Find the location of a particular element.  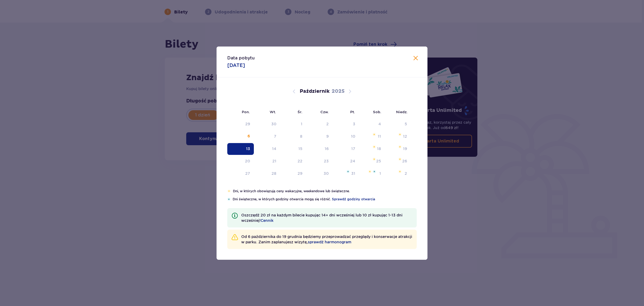

td: czwartek, 9 października 2025 is located at coordinates (319, 136).